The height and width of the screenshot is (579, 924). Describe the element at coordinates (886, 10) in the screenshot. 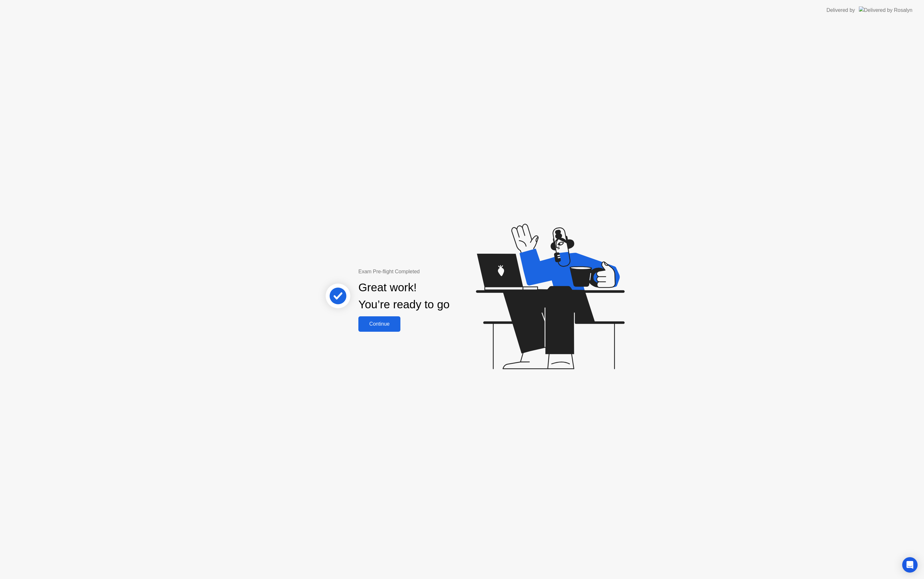

I see `img: Delivered by Rosalyn` at that location.